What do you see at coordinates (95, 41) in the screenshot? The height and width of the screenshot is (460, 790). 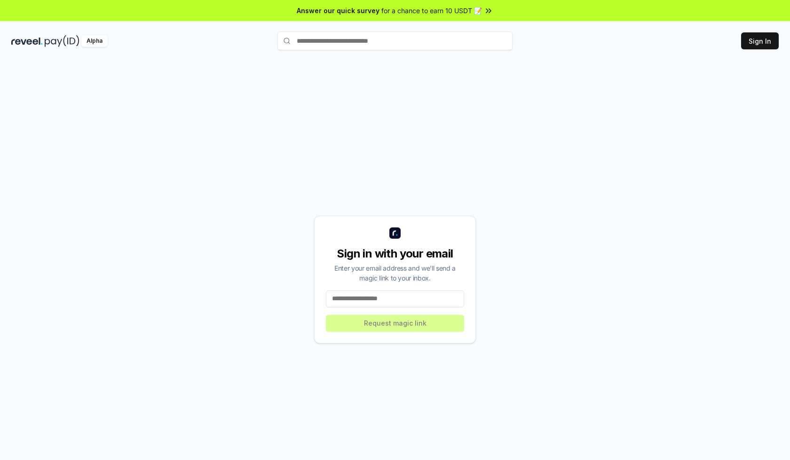 I see `div: Alpha` at bounding box center [95, 41].